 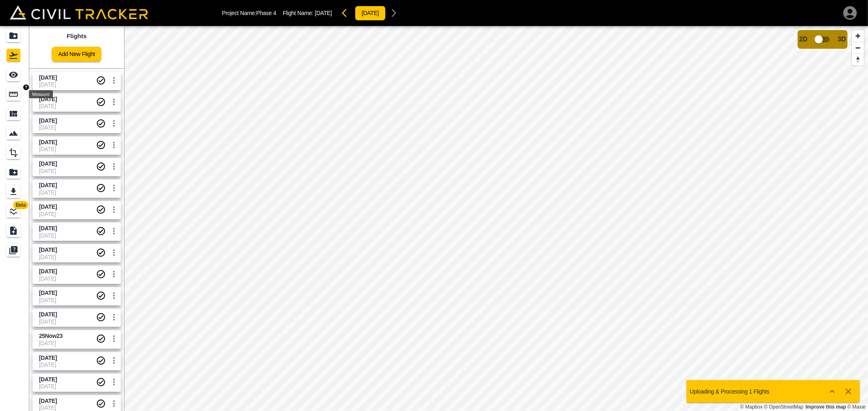 I want to click on a: Map feedback, so click(x=826, y=407).